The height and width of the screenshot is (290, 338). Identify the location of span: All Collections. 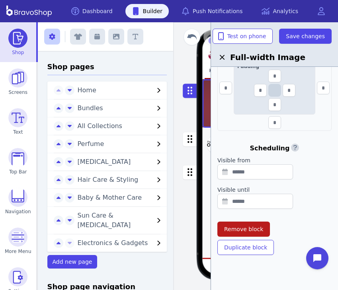
(100, 126).